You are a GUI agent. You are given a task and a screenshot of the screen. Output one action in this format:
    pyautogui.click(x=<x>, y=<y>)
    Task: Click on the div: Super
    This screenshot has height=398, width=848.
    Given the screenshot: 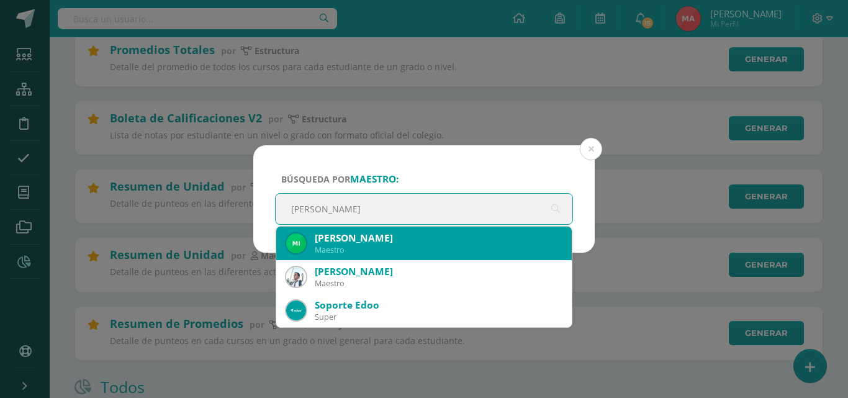 What is the action you would take?
    pyautogui.click(x=438, y=317)
    